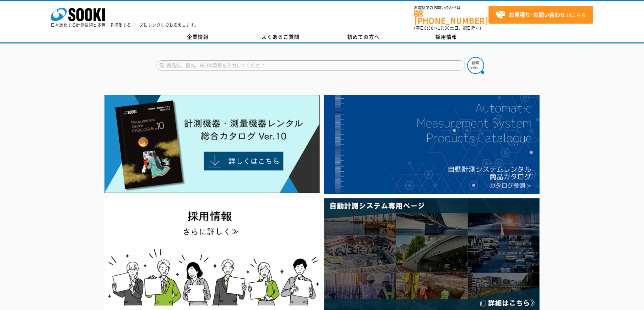  I want to click on img: 自動計測システム専用ページ, so click(432, 254).